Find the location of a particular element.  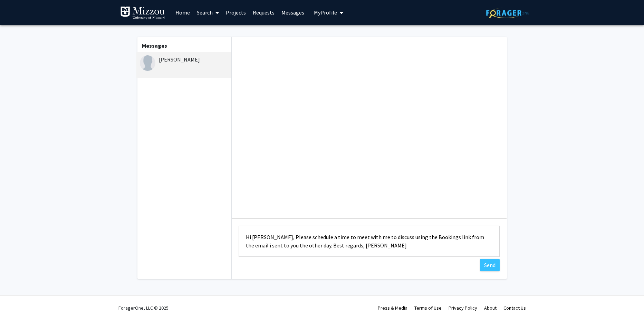

a: Search is located at coordinates (208, 12).